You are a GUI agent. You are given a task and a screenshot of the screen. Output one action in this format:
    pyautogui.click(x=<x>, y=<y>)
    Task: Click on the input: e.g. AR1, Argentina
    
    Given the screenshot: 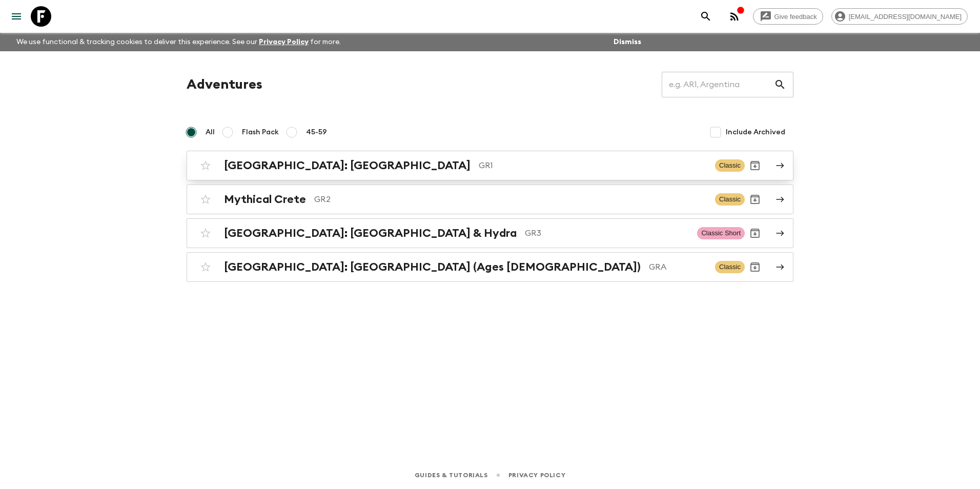 What is the action you would take?
    pyautogui.click(x=718, y=85)
    